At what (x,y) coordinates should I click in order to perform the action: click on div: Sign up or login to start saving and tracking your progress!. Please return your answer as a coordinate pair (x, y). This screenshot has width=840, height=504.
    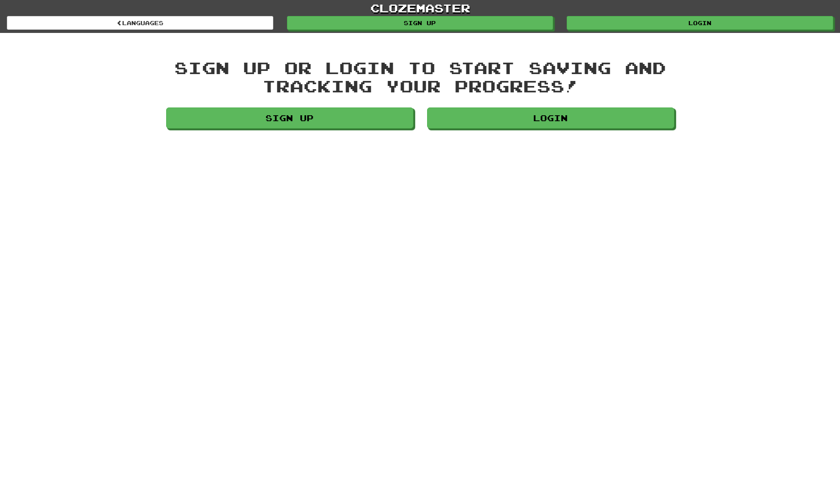
    Looking at the image, I should click on (420, 77).